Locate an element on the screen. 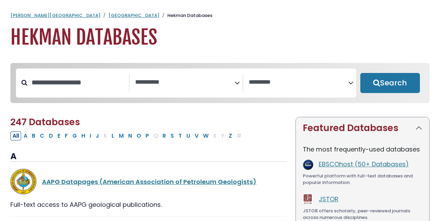 The height and width of the screenshot is (221, 440). button: Filter Results Z is located at coordinates (230, 136).